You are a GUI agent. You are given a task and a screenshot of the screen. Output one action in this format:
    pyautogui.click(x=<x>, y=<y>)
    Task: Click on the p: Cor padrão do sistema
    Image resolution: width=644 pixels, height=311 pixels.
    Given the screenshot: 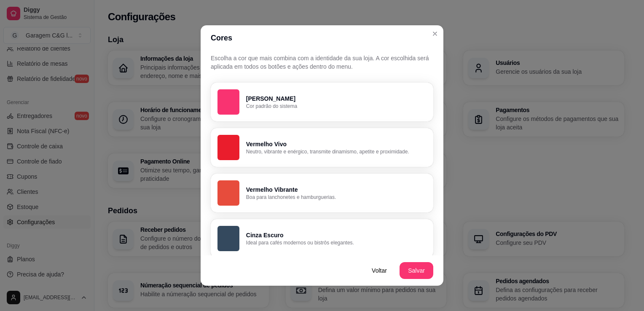 What is the action you would take?
    pyautogui.click(x=336, y=106)
    